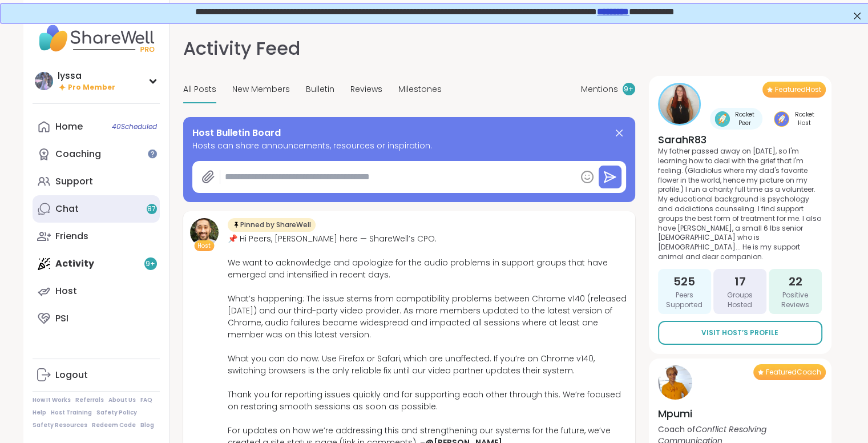 The height and width of the screenshot is (443, 868). Describe the element at coordinates (797, 90) in the screenshot. I see `span: Featured Host` at that location.